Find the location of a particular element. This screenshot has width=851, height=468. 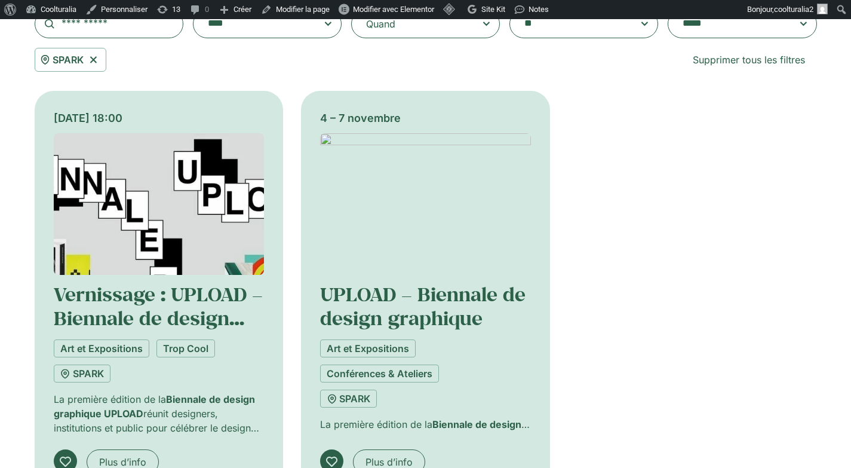

a: Vernissage : UPLOAD – Biennale de design graphique is located at coordinates (158, 318).